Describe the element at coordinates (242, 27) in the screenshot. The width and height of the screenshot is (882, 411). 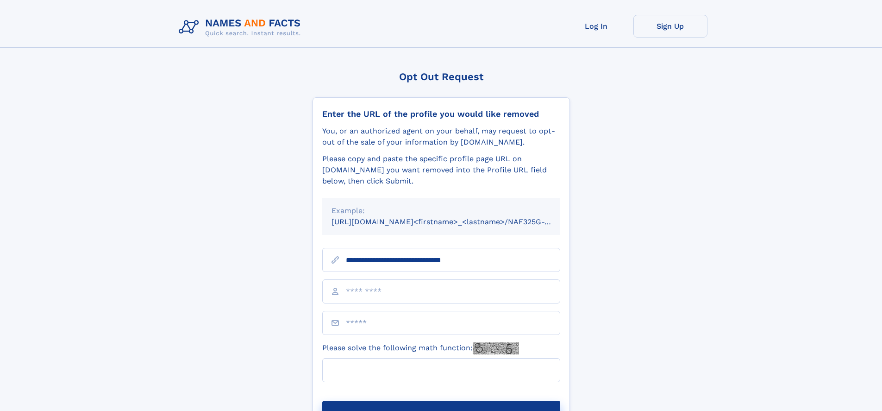
I see `img: Logo Names and Facts` at that location.